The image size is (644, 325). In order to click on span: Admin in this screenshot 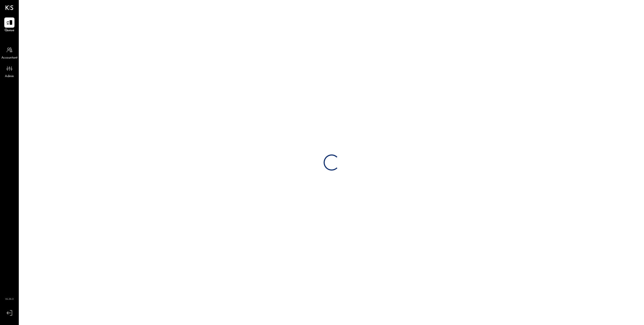, I will do `click(9, 77)`.